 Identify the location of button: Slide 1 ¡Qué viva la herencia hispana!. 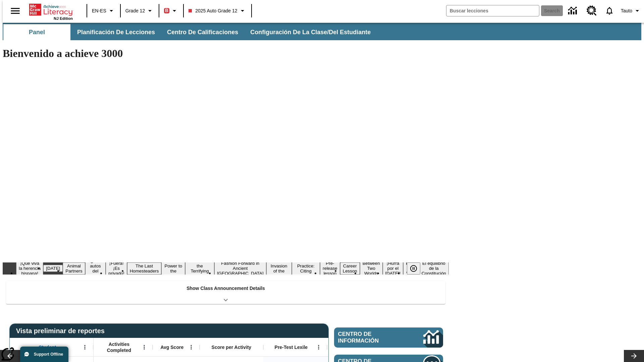
(30, 268).